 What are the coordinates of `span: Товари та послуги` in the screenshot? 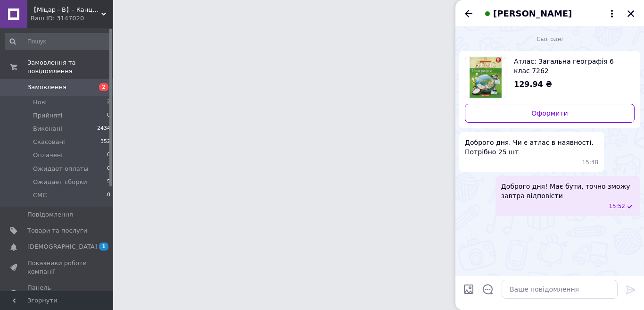 It's located at (57, 231).